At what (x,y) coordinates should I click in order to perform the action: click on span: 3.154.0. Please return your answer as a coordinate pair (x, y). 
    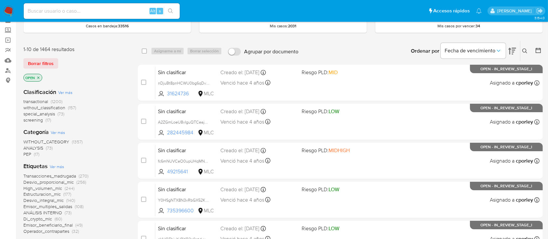
    Looking at the image, I should click on (539, 18).